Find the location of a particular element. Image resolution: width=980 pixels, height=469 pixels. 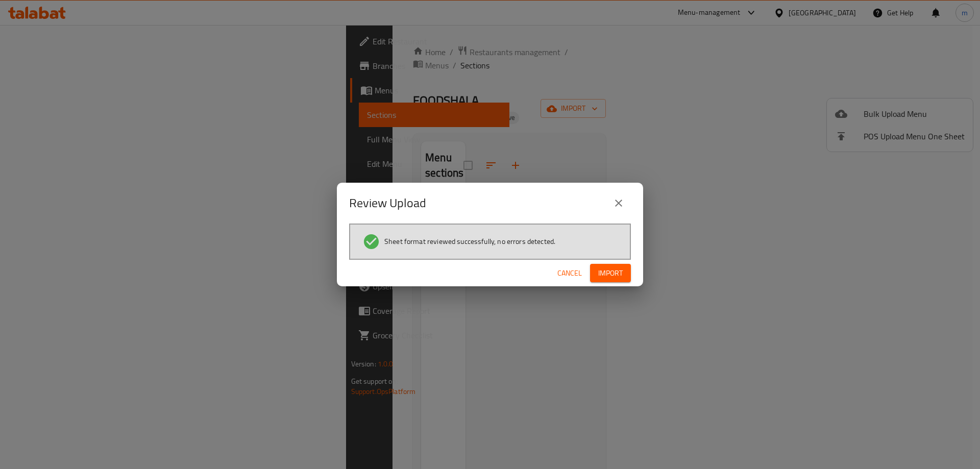

span: Sheet format reviewed successfully, no errors detected. is located at coordinates (469, 241).